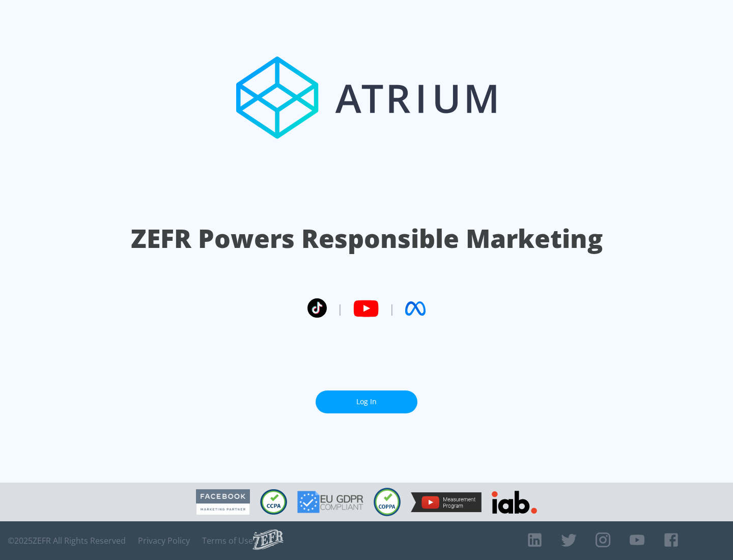  Describe the element at coordinates (274, 502) in the screenshot. I see `img: CCPA Compliant` at that location.